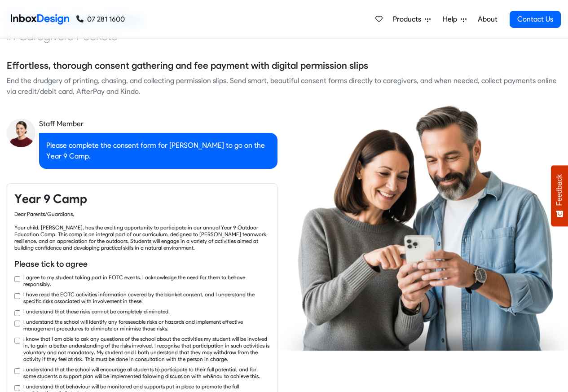 The width and height of the screenshot is (568, 392). I want to click on label: I understand the school will identify any foreseeable risks or hazards and implement effective ma..., so click(146, 325).